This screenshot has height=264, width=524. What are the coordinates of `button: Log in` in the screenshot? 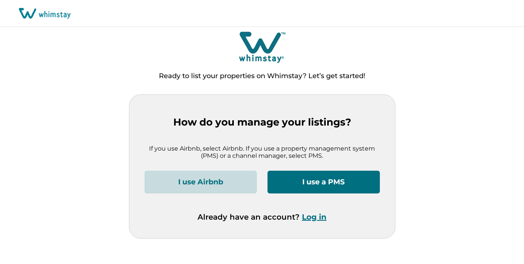 It's located at (314, 217).